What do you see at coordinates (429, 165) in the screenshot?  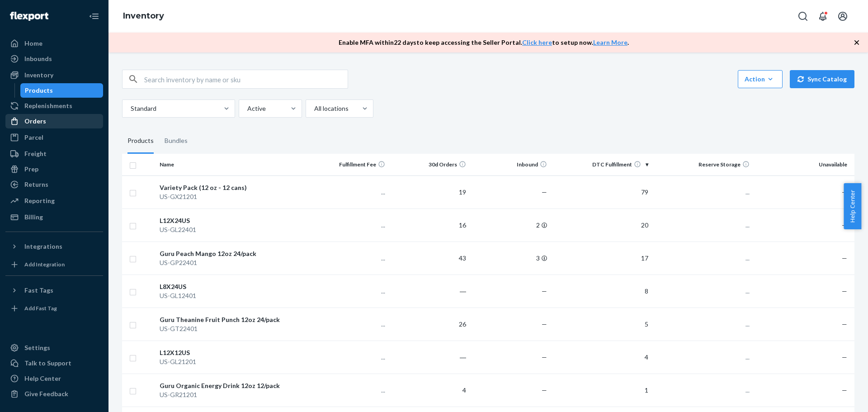 I see `th: 30d Orders` at bounding box center [429, 165].